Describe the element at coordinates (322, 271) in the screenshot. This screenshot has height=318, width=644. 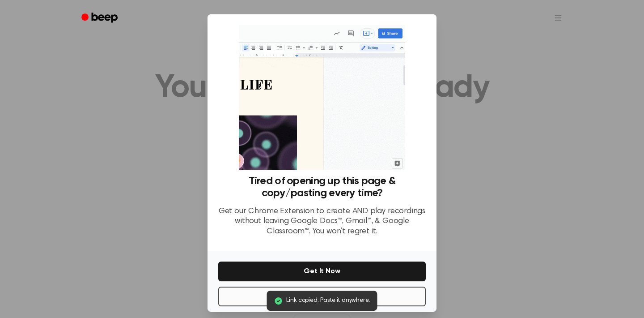
I see `button: Get It Now` at that location.